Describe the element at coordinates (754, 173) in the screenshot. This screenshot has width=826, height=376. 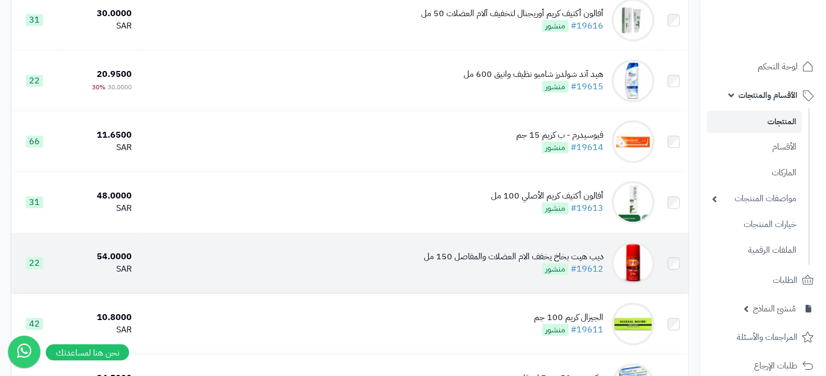
I see `a: الماركات` at that location.